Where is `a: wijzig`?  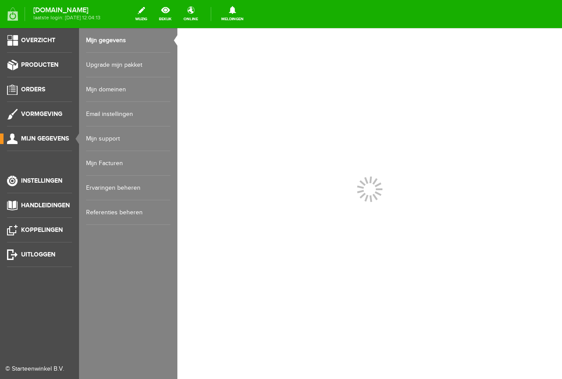
a: wijzig is located at coordinates (141, 14).